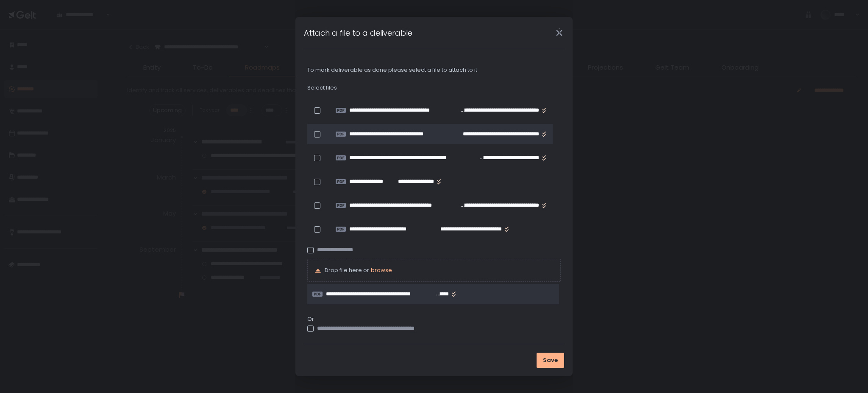 The width and height of the screenshot is (868, 393). I want to click on span: browse, so click(381, 270).